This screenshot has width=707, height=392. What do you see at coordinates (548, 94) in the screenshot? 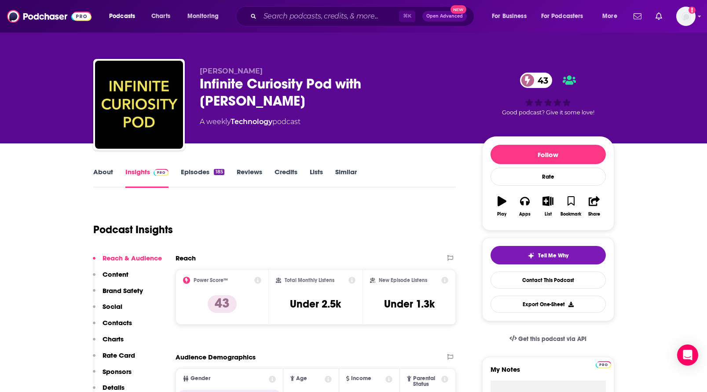
I see `div: 43Good podcast? Give it some love!` at bounding box center [548, 94].